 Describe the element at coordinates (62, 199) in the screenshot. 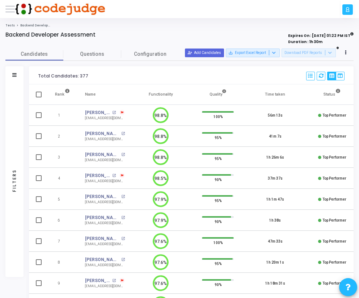

I see `td: 5` at that location.